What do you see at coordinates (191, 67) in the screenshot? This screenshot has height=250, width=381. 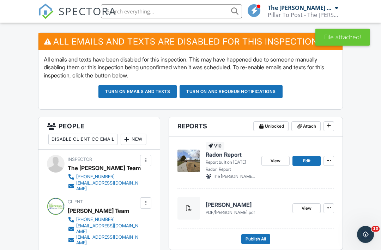 I see `p: All emails and texts have been disabled for this inspection. This may have happened due to someon...` at bounding box center [191, 67].